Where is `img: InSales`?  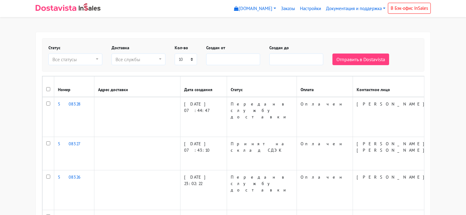
img: InSales is located at coordinates (90, 7).